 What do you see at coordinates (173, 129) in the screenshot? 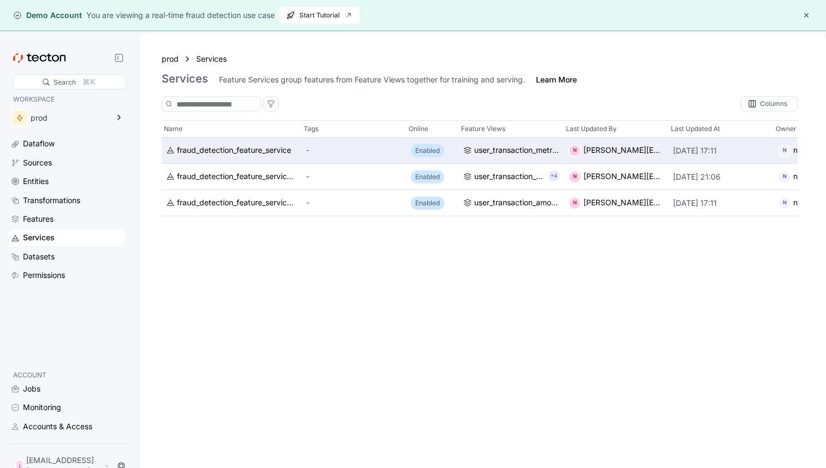
I see `p: Name` at bounding box center [173, 129].